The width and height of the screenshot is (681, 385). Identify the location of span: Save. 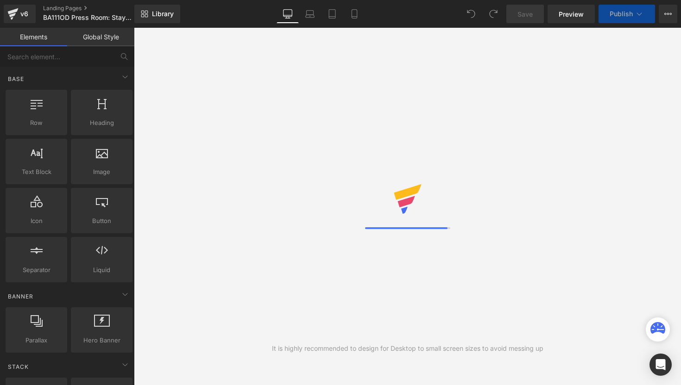
(525, 14).